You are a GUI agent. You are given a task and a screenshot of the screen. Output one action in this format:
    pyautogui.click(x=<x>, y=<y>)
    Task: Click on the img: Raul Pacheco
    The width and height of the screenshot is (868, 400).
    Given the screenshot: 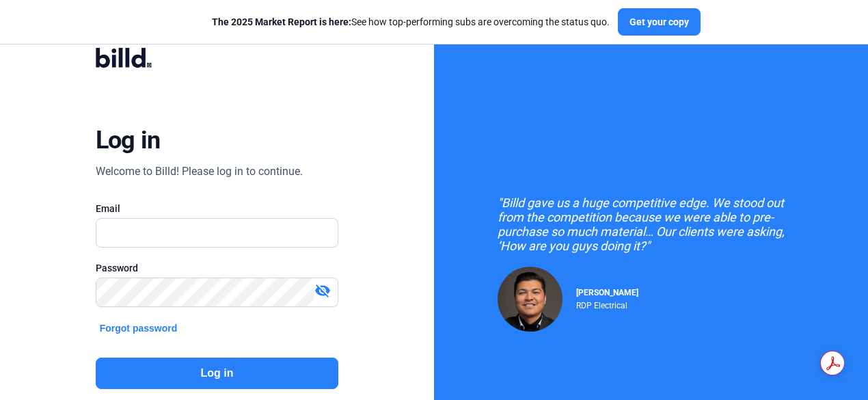 What is the action you would take?
    pyautogui.click(x=530, y=298)
    